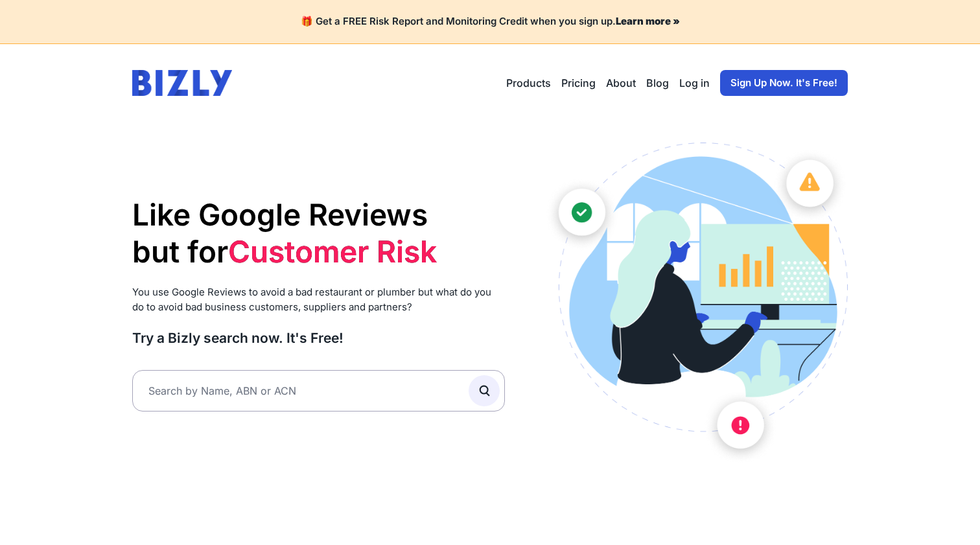 The width and height of the screenshot is (980, 545). Describe the element at coordinates (319, 299) in the screenshot. I see `p: You use Google Reviews to avoid a bad restaurant or plumber but what do you do to avoid bad busin...` at that location.